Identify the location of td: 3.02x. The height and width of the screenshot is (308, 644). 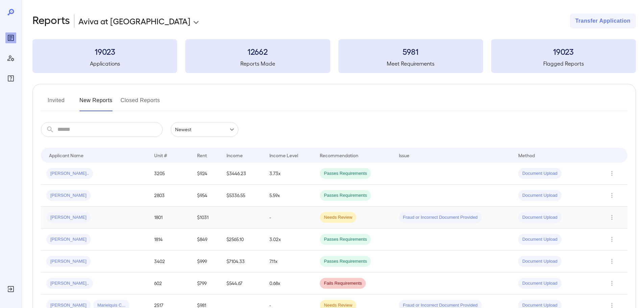
(289, 239).